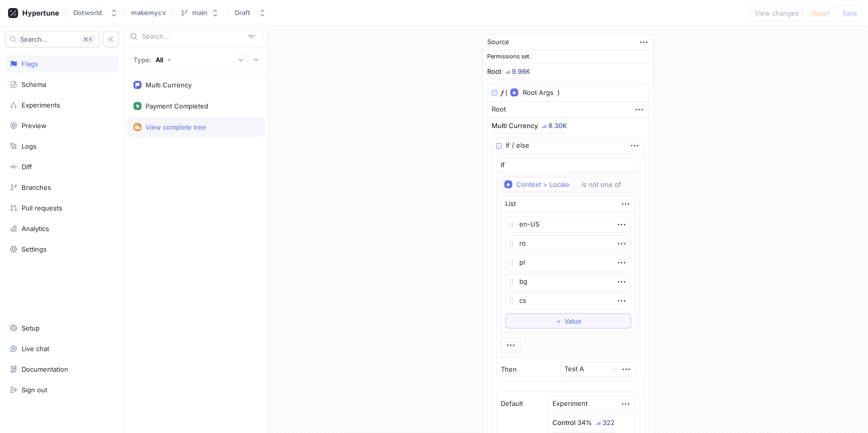 This screenshot has width=868, height=433. Describe the element at coordinates (517, 145) in the screenshot. I see `div: If / else` at that location.